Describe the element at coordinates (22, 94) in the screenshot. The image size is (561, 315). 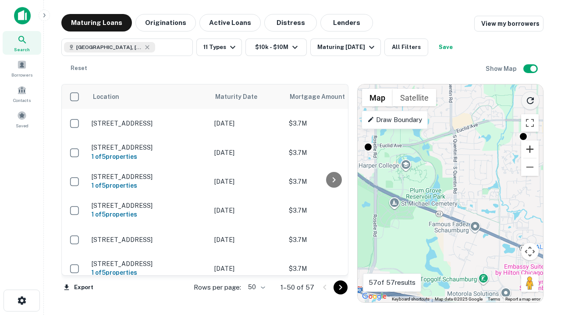
I see `a: Contacts` at that location.